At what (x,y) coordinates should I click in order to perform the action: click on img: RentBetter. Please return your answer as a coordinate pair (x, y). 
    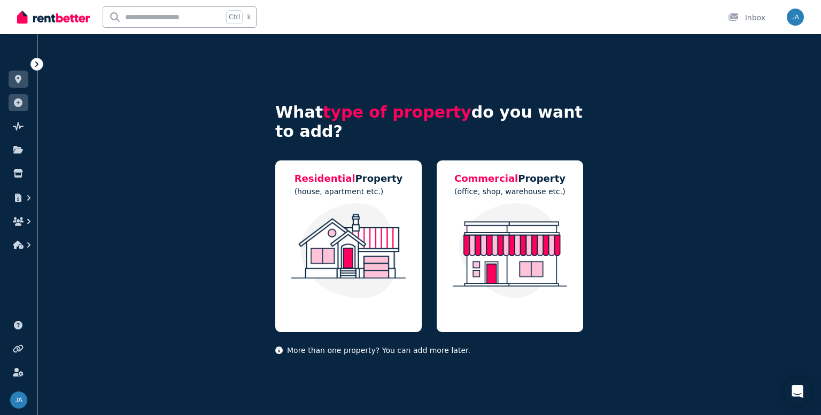
    Looking at the image, I should click on (53, 17).